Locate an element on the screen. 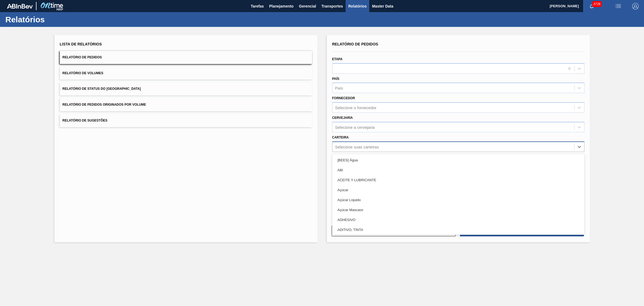  img: Logout is located at coordinates (635, 6).